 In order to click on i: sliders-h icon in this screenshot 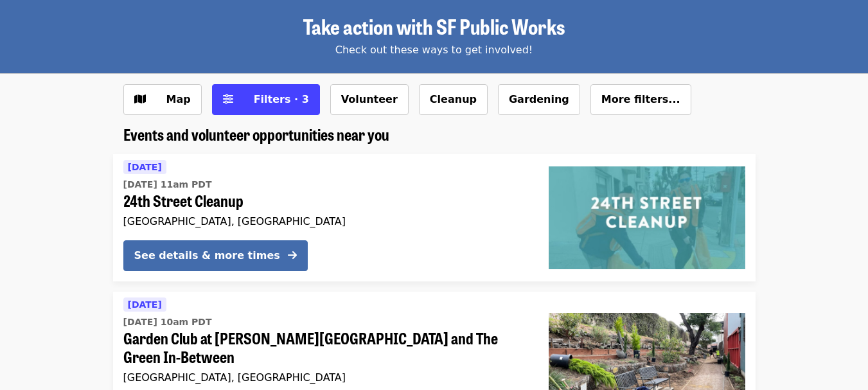, I will do `click(228, 99)`.